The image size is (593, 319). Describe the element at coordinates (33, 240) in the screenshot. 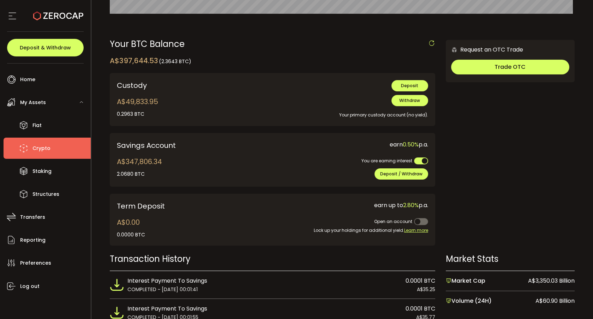

I see `span: Reporting` at that location.